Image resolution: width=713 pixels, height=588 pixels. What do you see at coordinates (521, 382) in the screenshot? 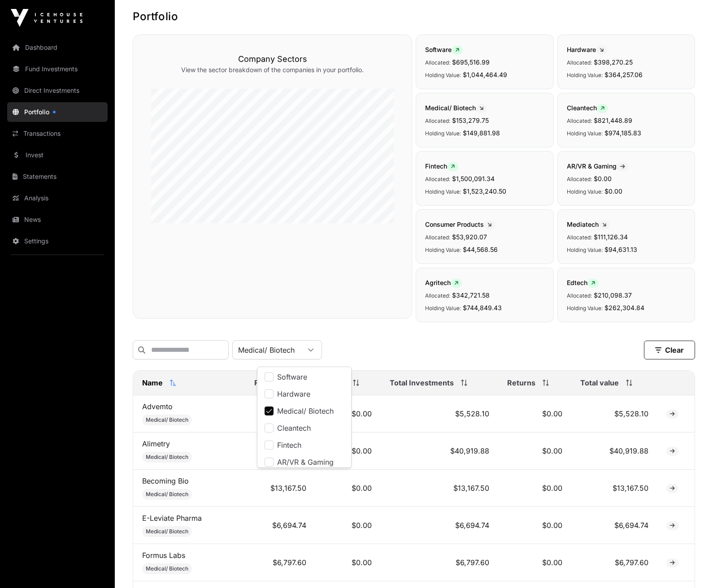
I see `span: Returns` at bounding box center [521, 382].